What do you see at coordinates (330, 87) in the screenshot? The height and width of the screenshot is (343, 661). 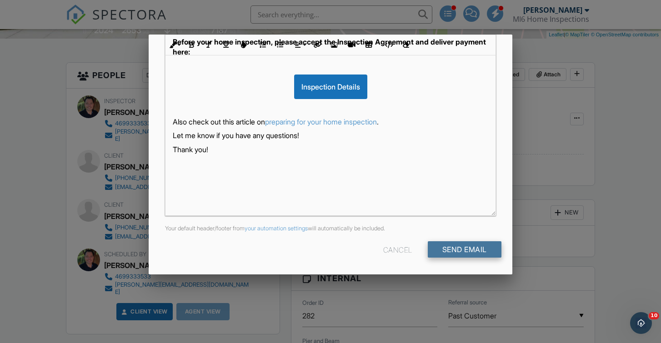 I see `div: Inspection Details` at bounding box center [330, 87].